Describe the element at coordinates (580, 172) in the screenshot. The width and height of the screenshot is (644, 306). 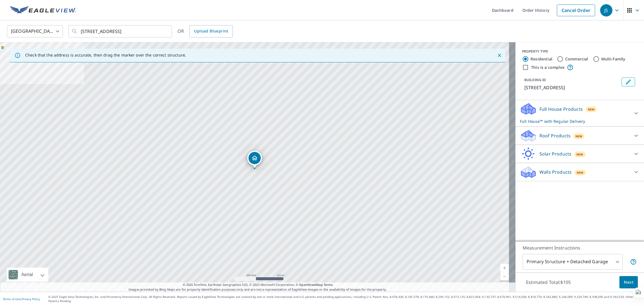
I see `div: Walls ProductsNew` at that location.